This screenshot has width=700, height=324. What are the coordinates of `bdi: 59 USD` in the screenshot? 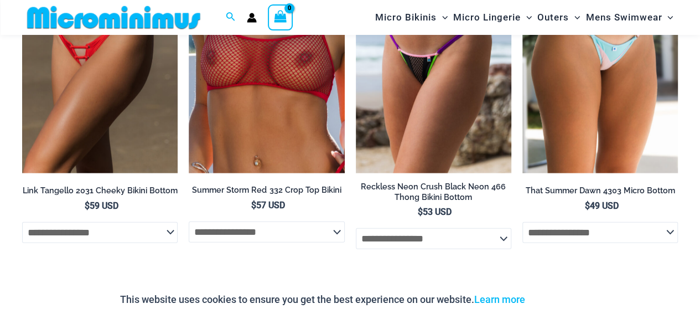 It's located at (101, 205).